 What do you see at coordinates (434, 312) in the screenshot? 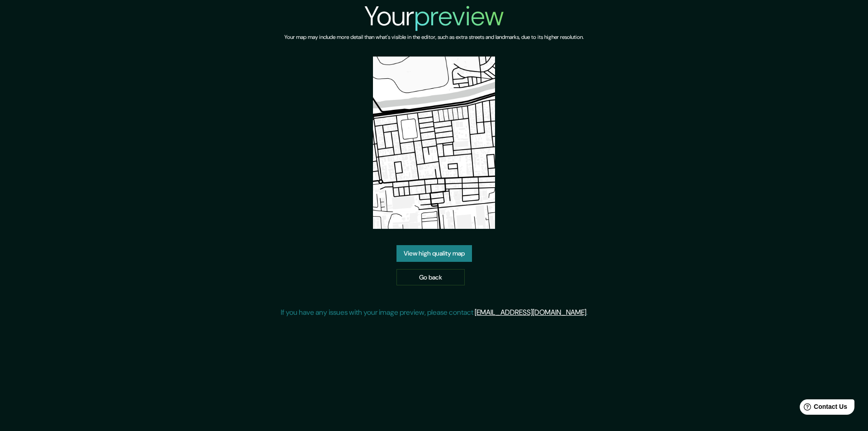
I see `p: If you have any issues with your image preview, please contact .` at bounding box center [434, 312].